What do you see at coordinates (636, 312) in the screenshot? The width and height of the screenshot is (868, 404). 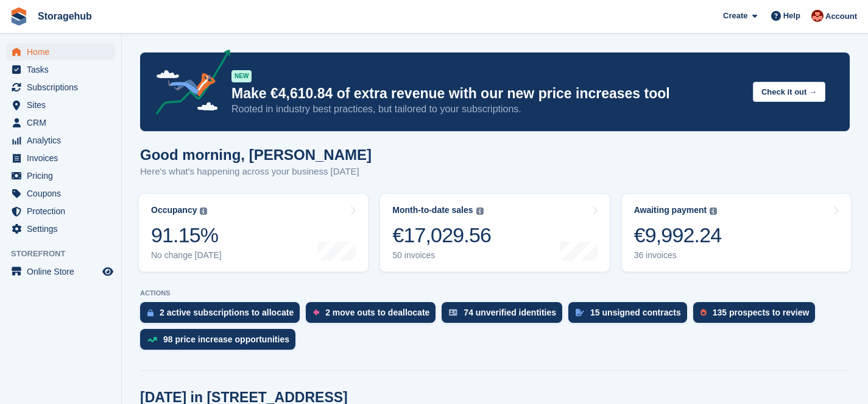 I see `div: 15 unsigned contracts` at bounding box center [636, 312].